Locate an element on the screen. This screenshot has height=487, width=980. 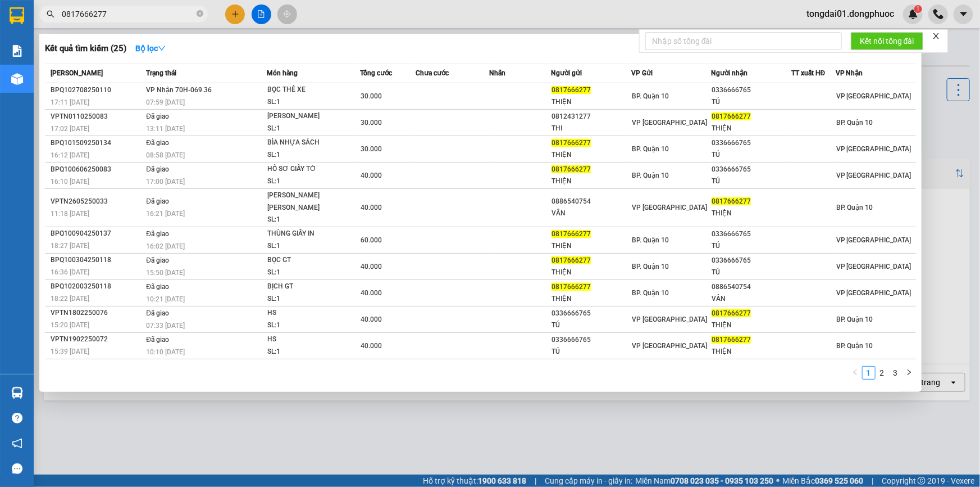
span: notification is located at coordinates (17, 443).